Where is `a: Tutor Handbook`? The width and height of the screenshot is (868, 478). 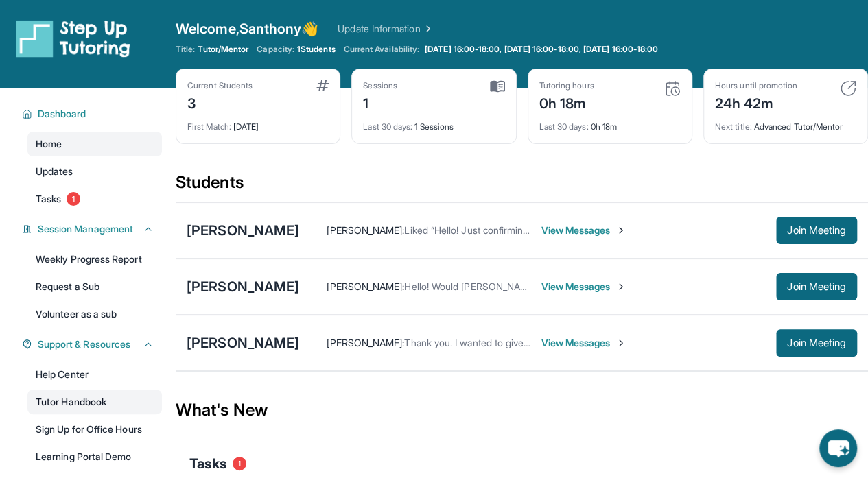
a: Tutor Handbook is located at coordinates (95, 402).